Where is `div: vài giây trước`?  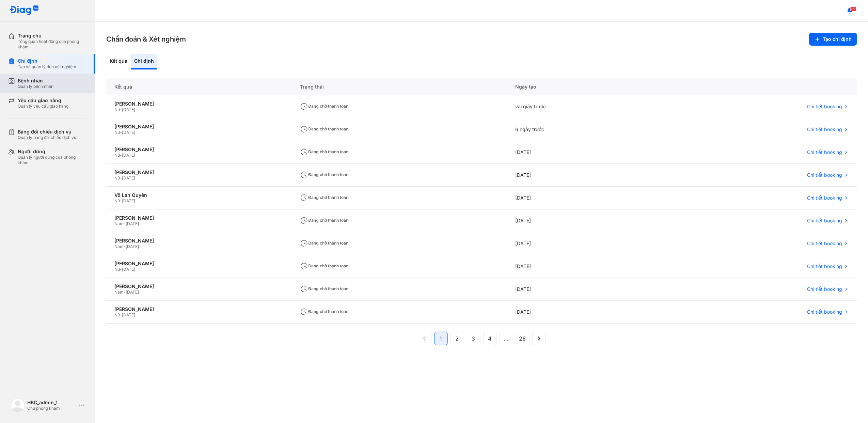 div: vài giây trước is located at coordinates (585, 106).